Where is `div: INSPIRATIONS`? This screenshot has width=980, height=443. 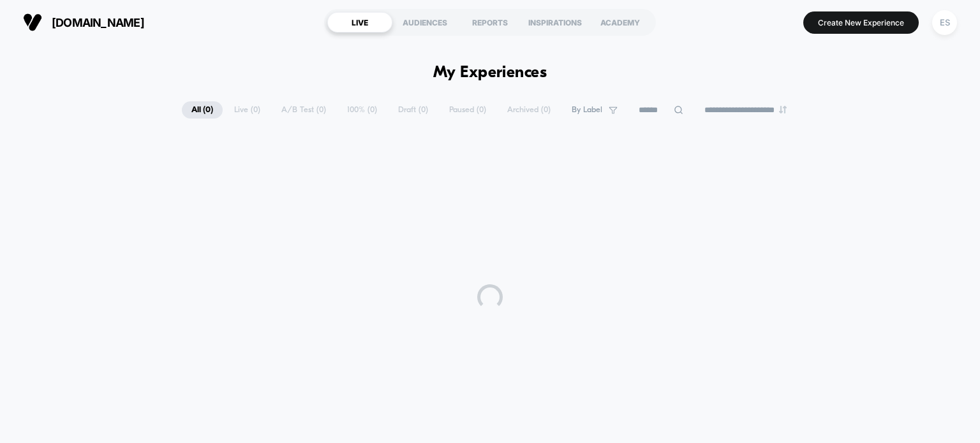
div: INSPIRATIONS is located at coordinates (555, 22).